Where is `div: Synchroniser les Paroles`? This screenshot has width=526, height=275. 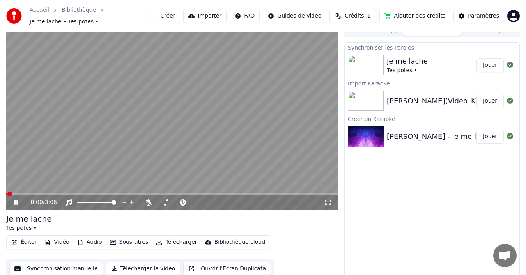 div: Synchroniser les Paroles is located at coordinates (432, 47).